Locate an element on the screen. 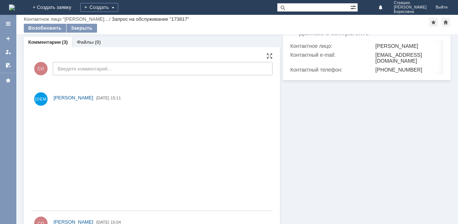 The image size is (458, 224). a: Файлы is located at coordinates (85, 42).